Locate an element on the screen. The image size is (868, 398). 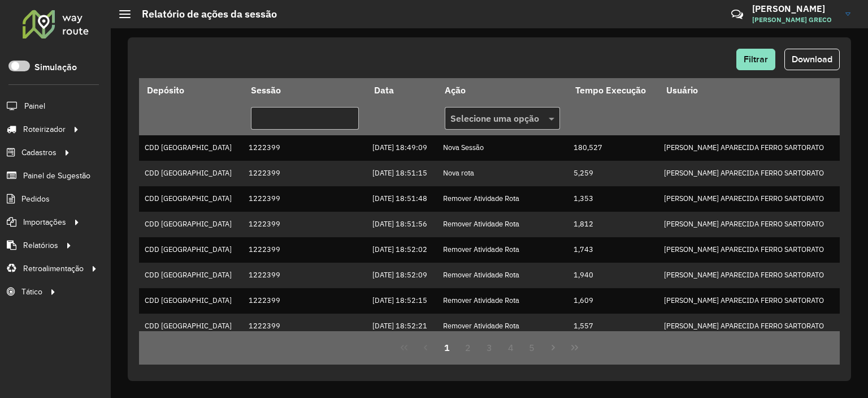
span: Tático is located at coordinates (32, 292).